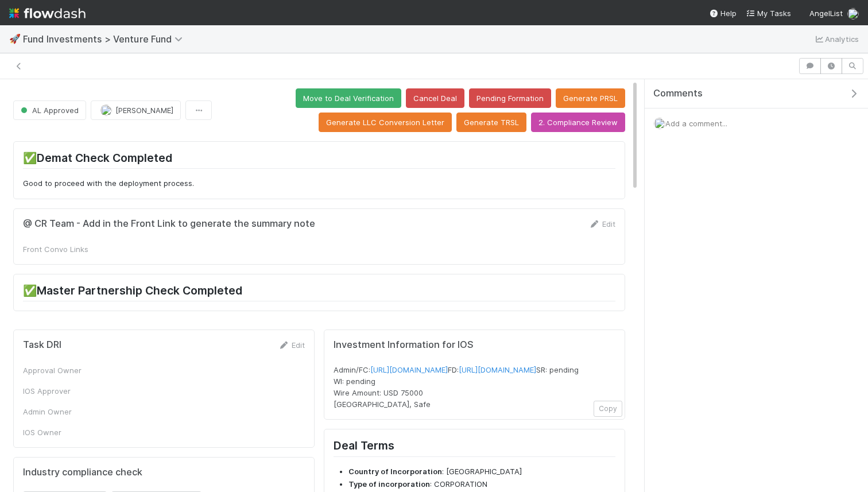 This screenshot has height=492, width=868. I want to click on span: AL Approved, so click(48, 110).